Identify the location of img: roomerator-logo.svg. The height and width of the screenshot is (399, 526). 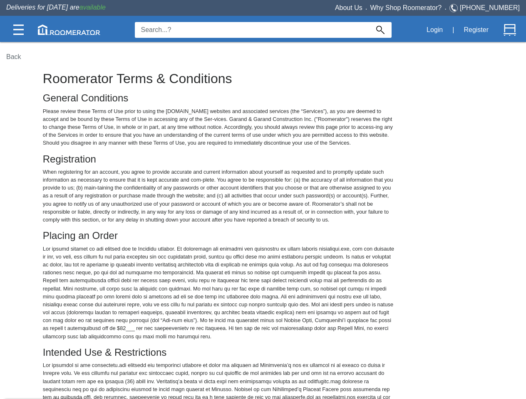
(69, 30).